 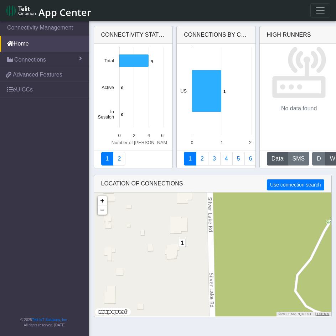 What do you see at coordinates (48, 10) in the screenshot?
I see `a: App Center` at bounding box center [48, 10].